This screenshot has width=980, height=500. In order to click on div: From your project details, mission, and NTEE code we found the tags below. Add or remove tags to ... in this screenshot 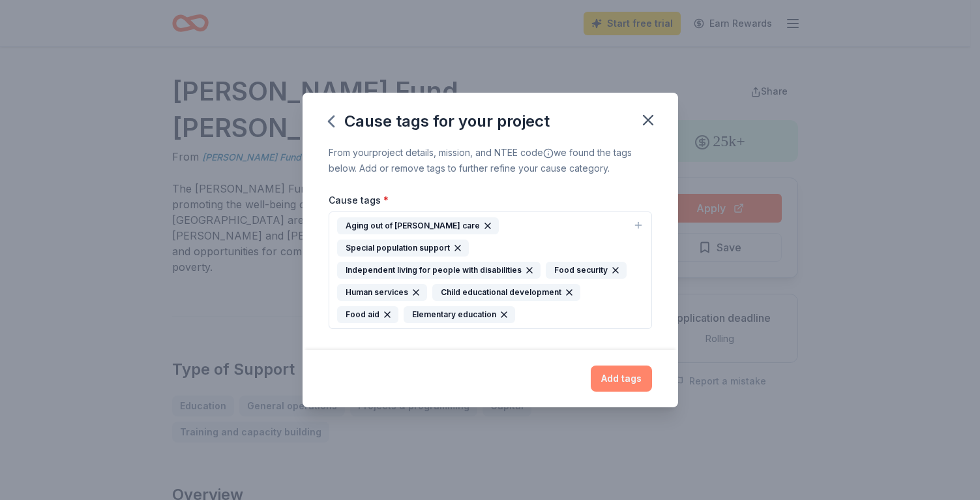, I will do `click(490, 161)`.